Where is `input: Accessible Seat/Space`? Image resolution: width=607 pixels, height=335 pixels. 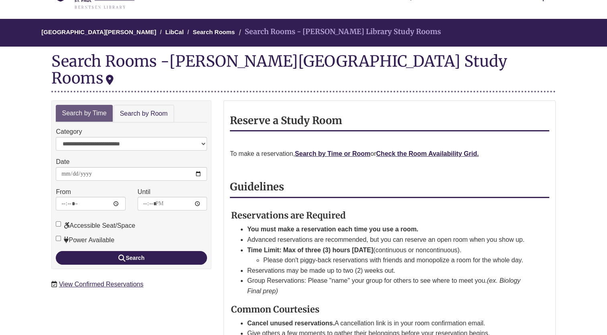 input: Accessible Seat/Space is located at coordinates (58, 224).